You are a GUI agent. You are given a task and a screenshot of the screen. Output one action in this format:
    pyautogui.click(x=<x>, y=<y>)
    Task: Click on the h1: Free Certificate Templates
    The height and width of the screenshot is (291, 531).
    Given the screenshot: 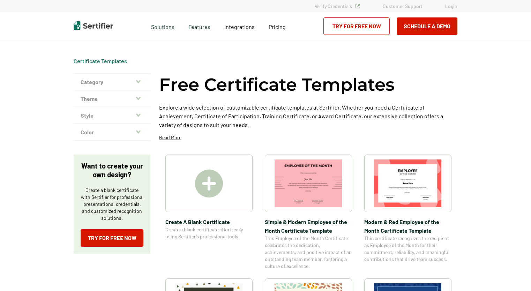 What is the action you would take?
    pyautogui.click(x=277, y=84)
    